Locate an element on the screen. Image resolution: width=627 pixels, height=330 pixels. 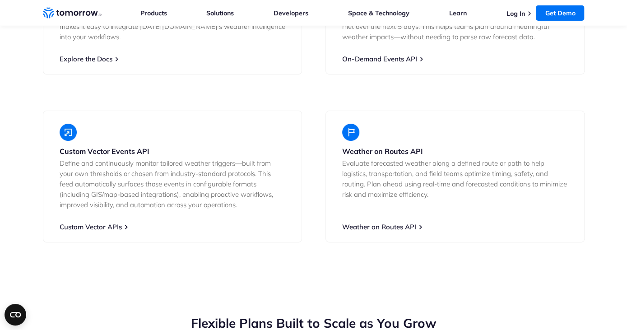
a: Solutions is located at coordinates (220, 13).